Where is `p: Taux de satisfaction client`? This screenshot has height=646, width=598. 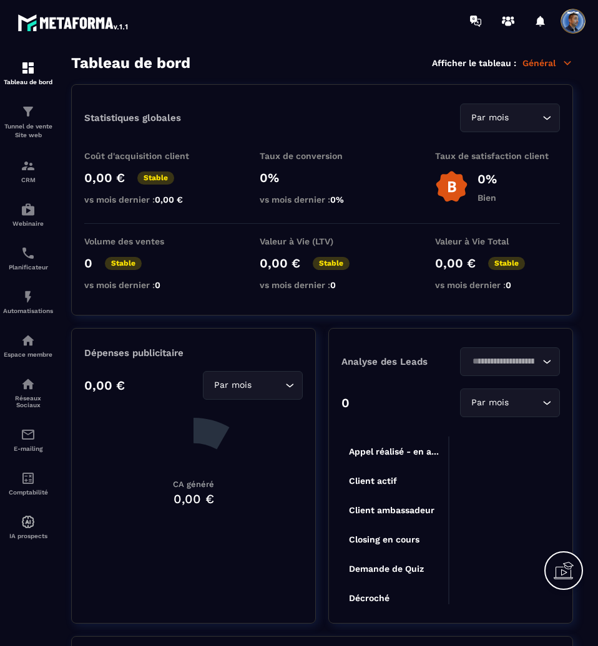
p: Taux de satisfaction client is located at coordinates (497, 156).